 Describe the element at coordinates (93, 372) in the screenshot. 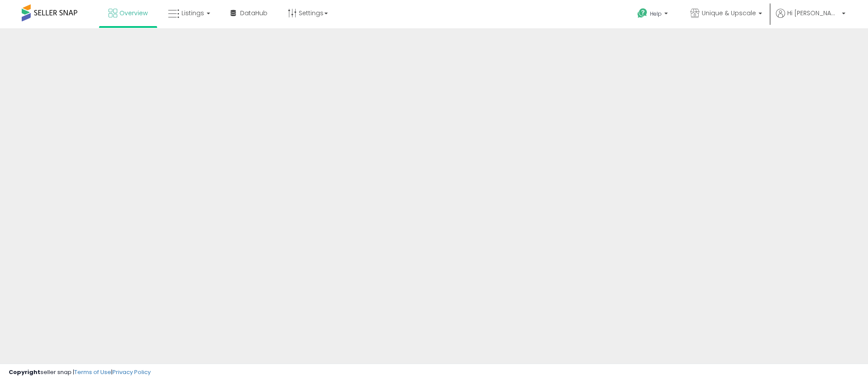

I see `a: Terms of Use` at that location.